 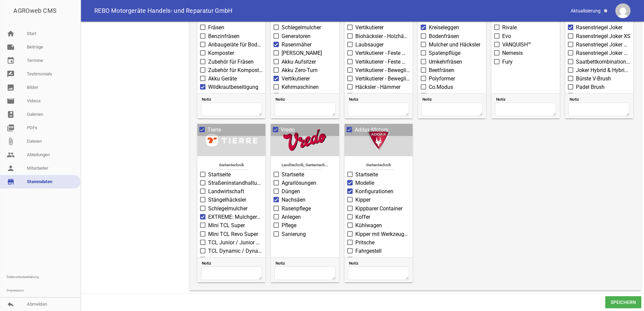 What do you see at coordinates (227, 200) in the screenshot?
I see `span: Stängelhäcksler` at bounding box center [227, 200].